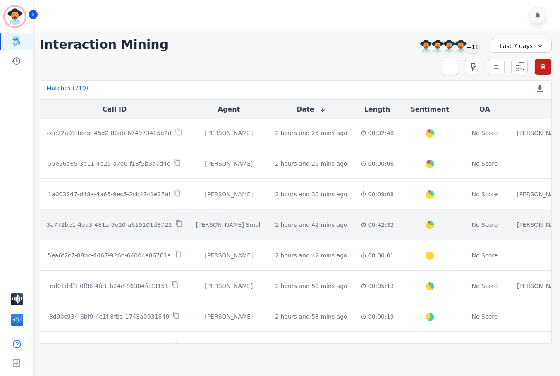 The width and height of the screenshot is (560, 376). I want to click on div: 00:09:08, so click(377, 194).